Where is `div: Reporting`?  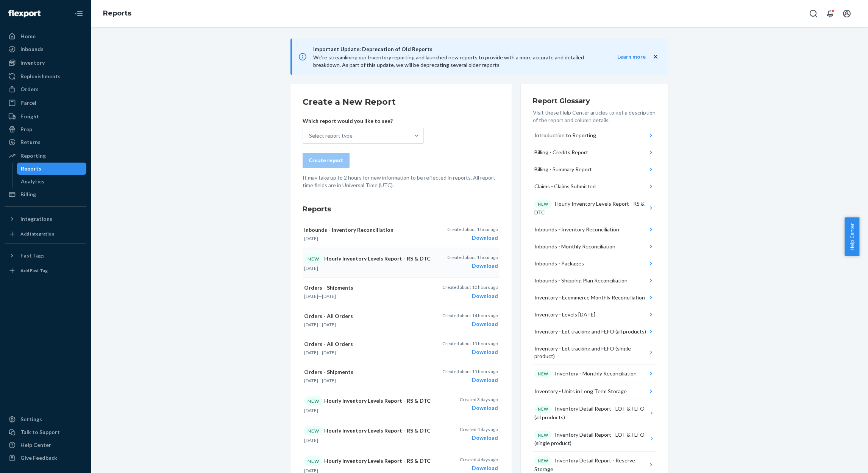 div: Reporting is located at coordinates (33, 156).